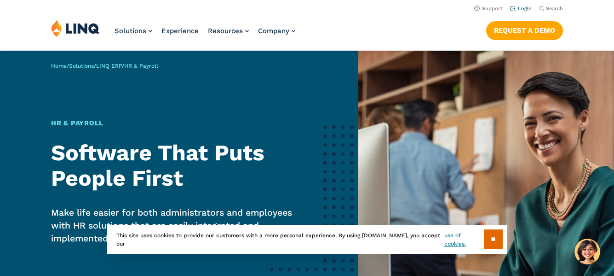 The height and width of the screenshot is (276, 614). What do you see at coordinates (551, 8) in the screenshot?
I see `button: Open Search Bar` at bounding box center [551, 8].